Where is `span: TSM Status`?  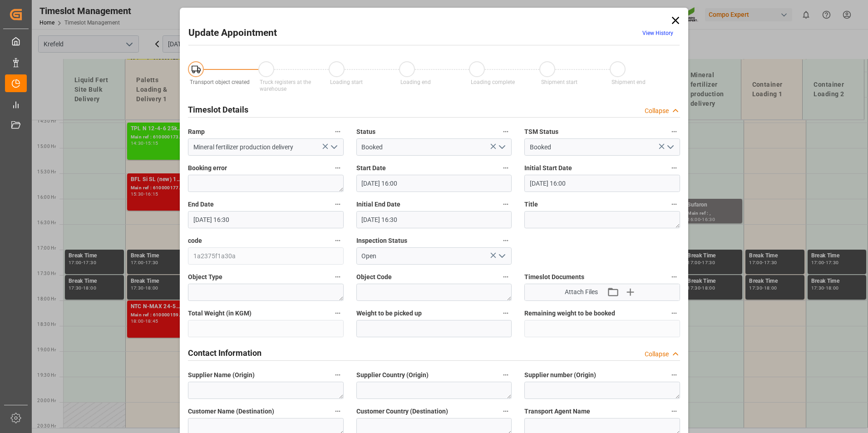 span: TSM Status is located at coordinates (541, 132).